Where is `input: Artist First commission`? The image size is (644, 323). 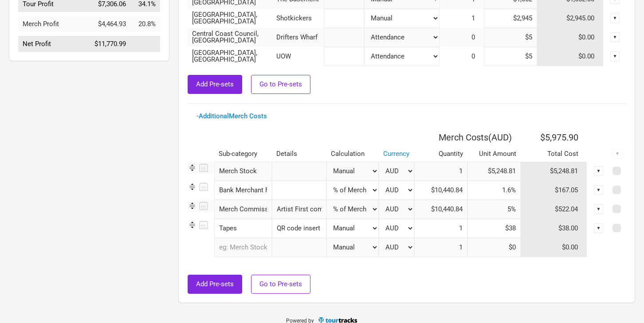 input: Artist First commission is located at coordinates (300, 209).